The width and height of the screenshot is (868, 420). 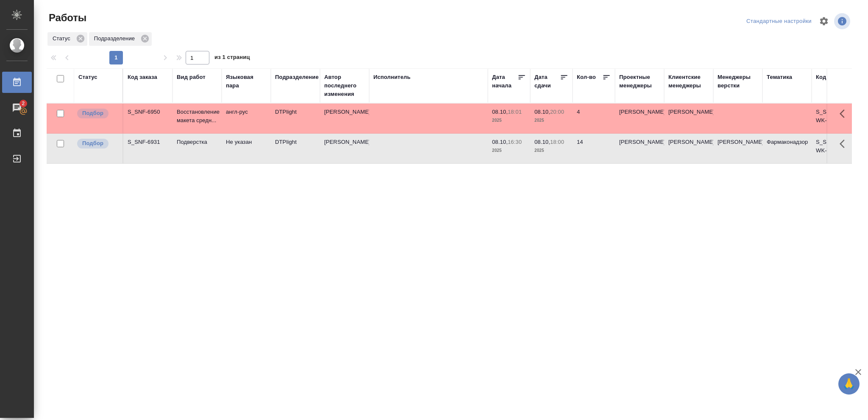 I want to click on td: S_SNF-6931-WK-004, so click(x=836, y=148).